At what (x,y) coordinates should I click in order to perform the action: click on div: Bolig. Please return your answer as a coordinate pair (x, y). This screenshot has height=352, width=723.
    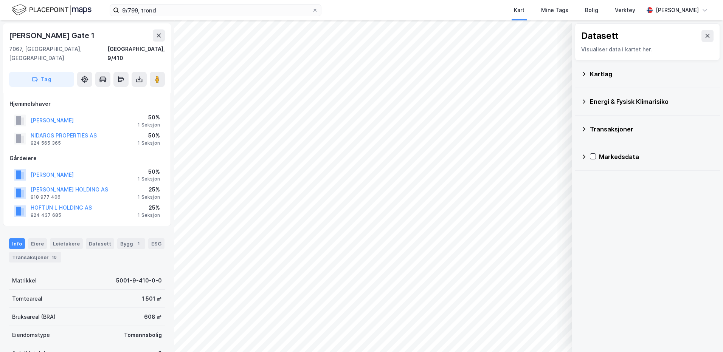
    Looking at the image, I should click on (591, 10).